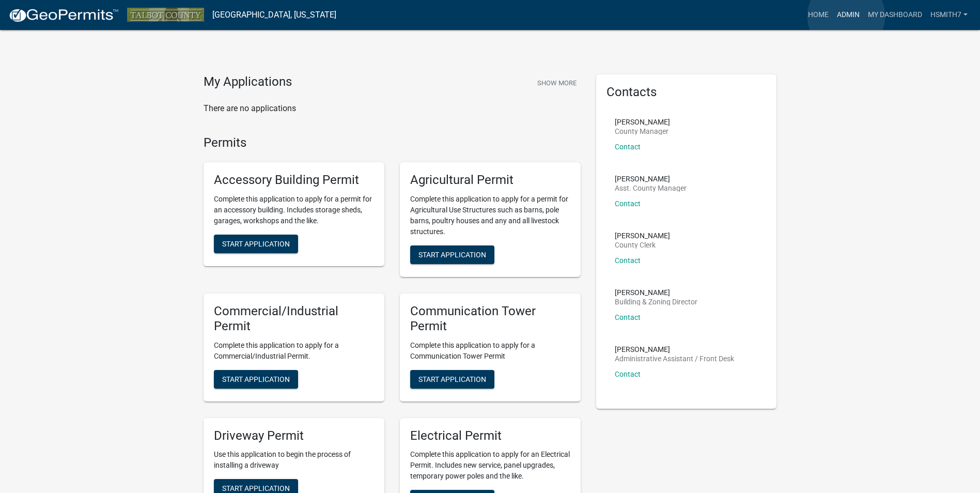 Image resolution: width=980 pixels, height=493 pixels. What do you see at coordinates (294, 179) in the screenshot?
I see `h5: Accessory Building Permit` at bounding box center [294, 179].